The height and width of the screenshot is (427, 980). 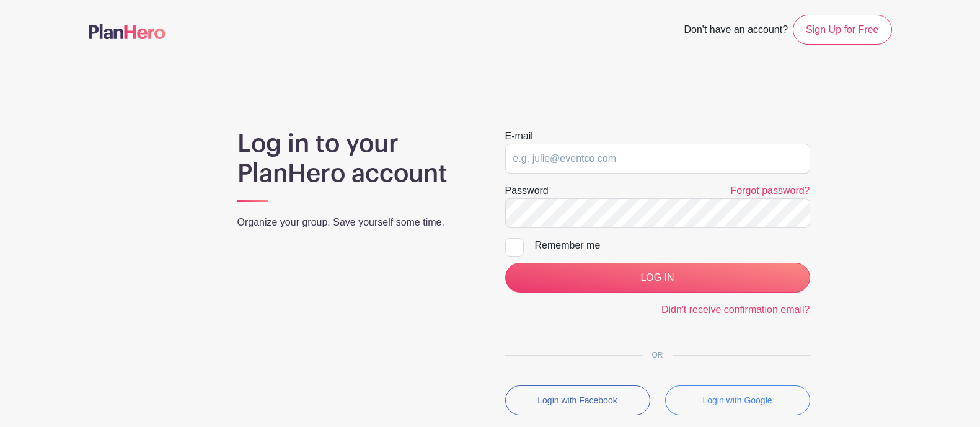 What do you see at coordinates (658, 158) in the screenshot?
I see `input: e.g. julie@eventco.com` at bounding box center [658, 158].